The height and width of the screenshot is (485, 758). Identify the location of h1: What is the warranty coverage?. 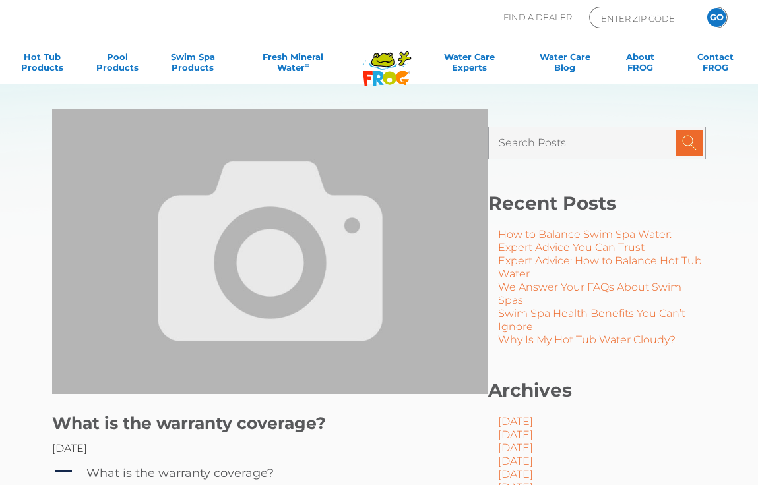
(270, 423).